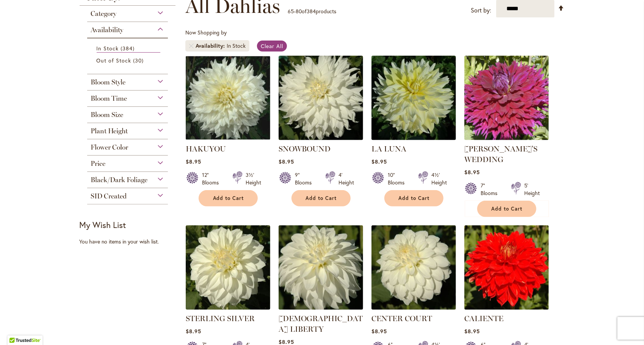  I want to click on div: 9" Blooms, so click(305, 179).